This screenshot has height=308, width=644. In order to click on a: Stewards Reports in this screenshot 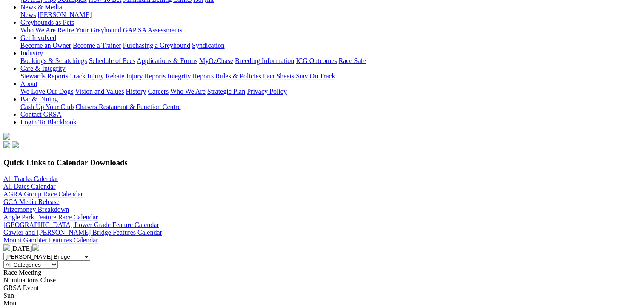, I will do `click(44, 76)`.